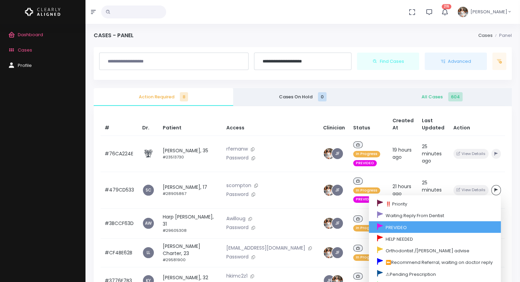 This screenshot has height=282, width=520. I want to click on span: LL, so click(148, 253).